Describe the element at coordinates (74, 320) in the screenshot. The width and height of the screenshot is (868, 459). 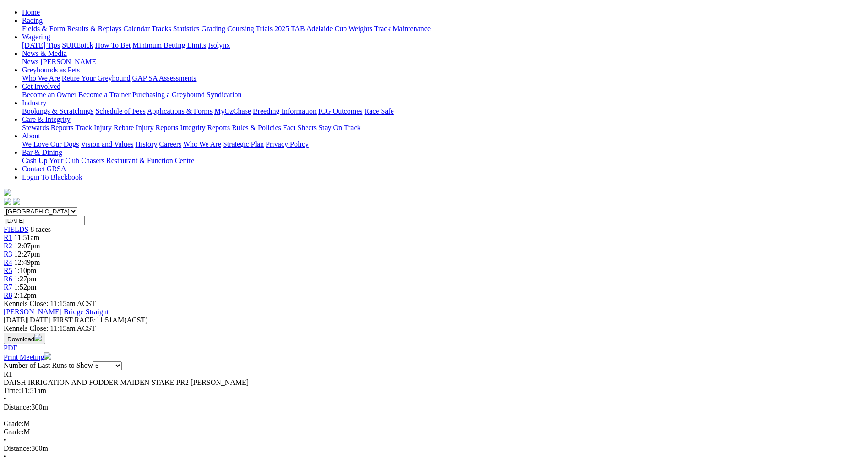
I see `span: FIRST RACE:` at that location.